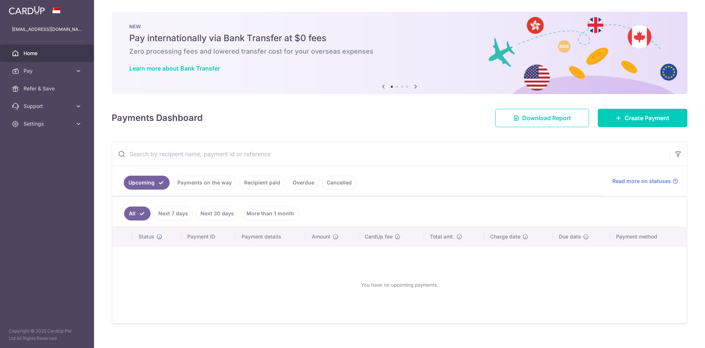 The height and width of the screenshot is (348, 705). What do you see at coordinates (506, 237) in the screenshot?
I see `span: Charge date` at bounding box center [506, 237].